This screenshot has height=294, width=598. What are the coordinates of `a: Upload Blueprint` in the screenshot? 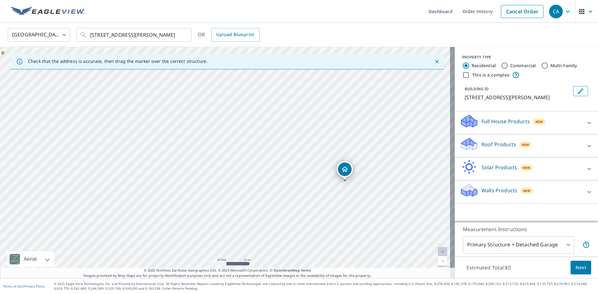 It's located at (235, 35).